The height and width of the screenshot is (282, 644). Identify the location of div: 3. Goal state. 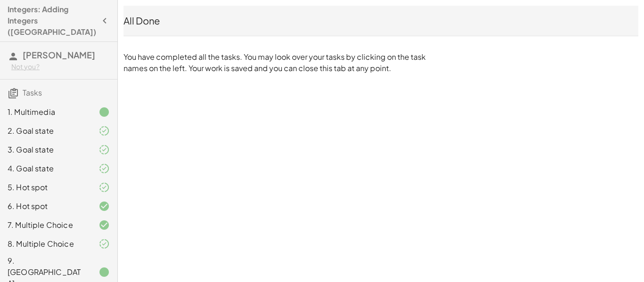
(45, 150).